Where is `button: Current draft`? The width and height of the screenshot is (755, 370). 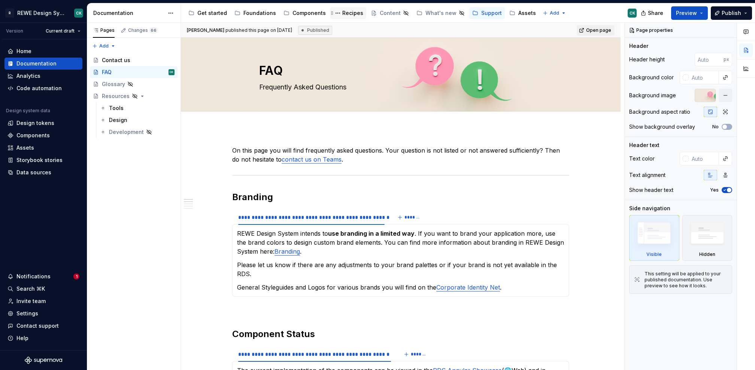
button: Current draft is located at coordinates (63, 31).